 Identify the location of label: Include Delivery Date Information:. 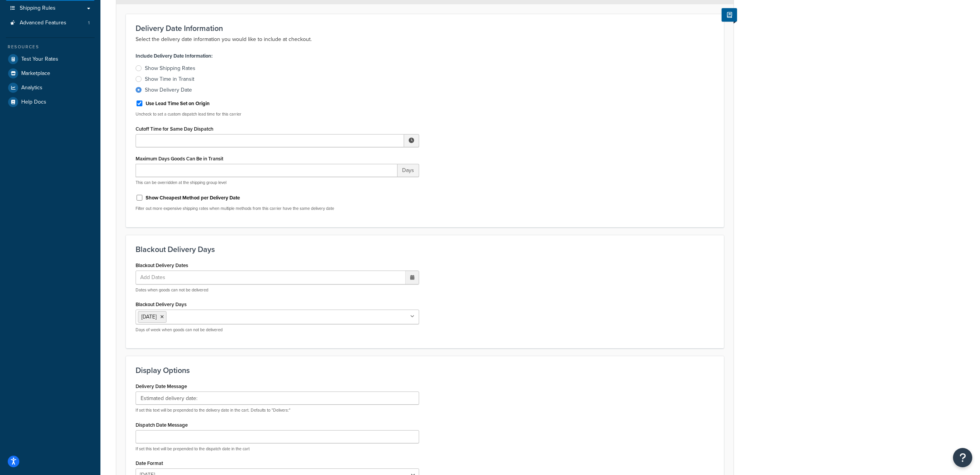
(174, 56).